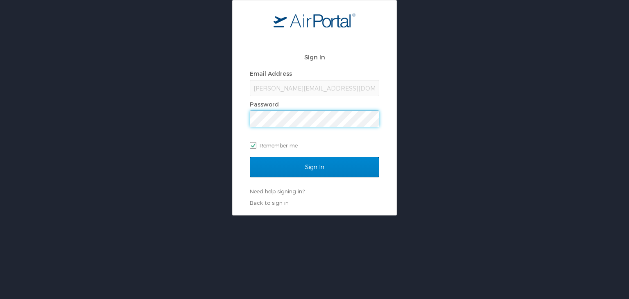 Image resolution: width=629 pixels, height=299 pixels. I want to click on a: Back to sign in, so click(269, 203).